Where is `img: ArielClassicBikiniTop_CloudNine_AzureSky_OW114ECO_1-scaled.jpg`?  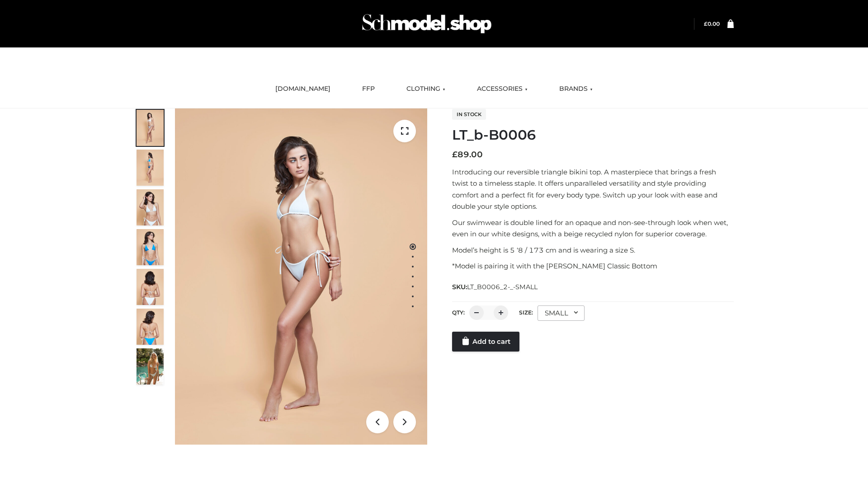
img: ArielClassicBikiniTop_CloudNine_AzureSky_OW114ECO_1-scaled.jpg is located at coordinates (150, 128).